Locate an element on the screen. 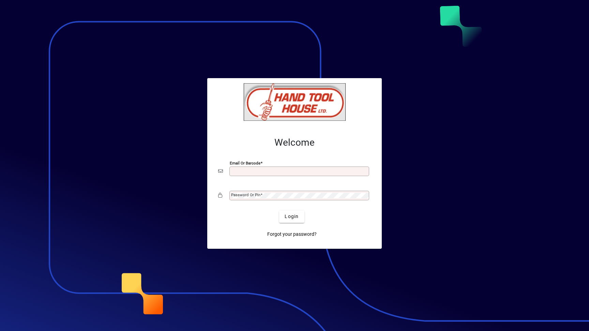  mat-label: Email or Barcode is located at coordinates (245, 163).